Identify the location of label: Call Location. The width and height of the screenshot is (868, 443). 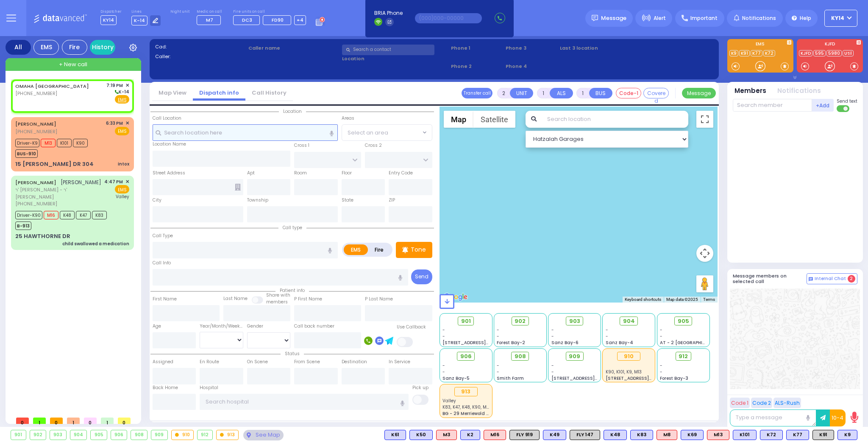
(167, 118).